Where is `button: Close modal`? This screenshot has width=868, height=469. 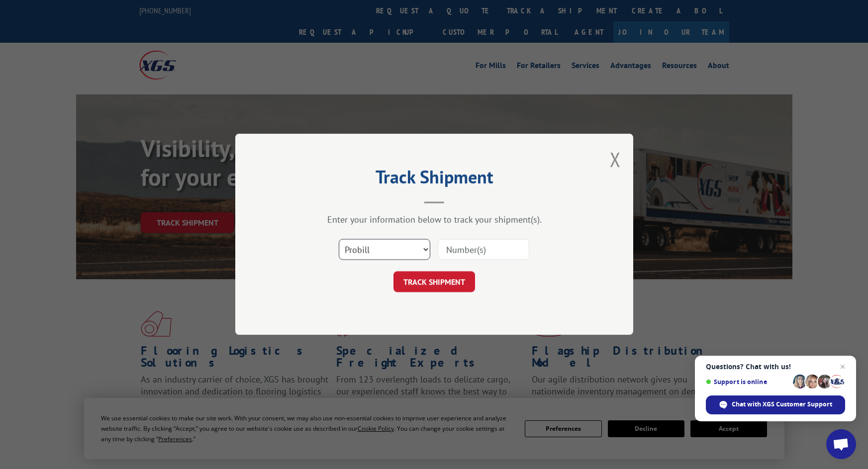
button: Close modal is located at coordinates (615, 159).